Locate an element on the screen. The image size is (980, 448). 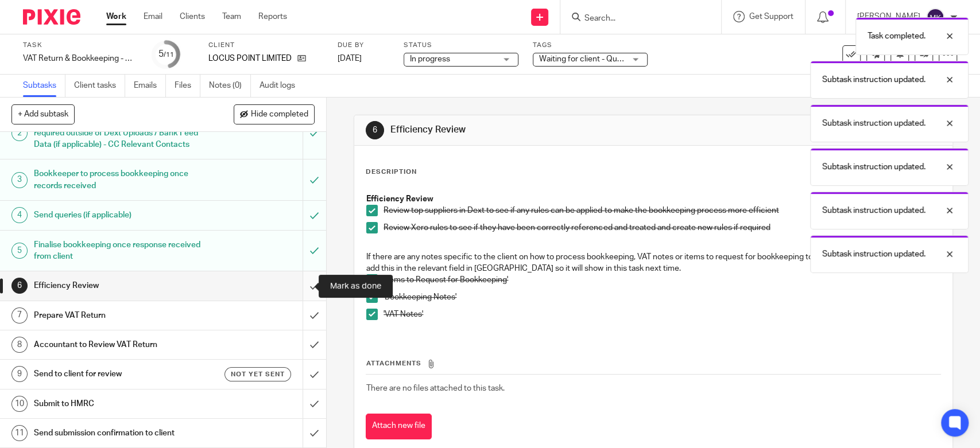
img: Pixie is located at coordinates (51, 17).